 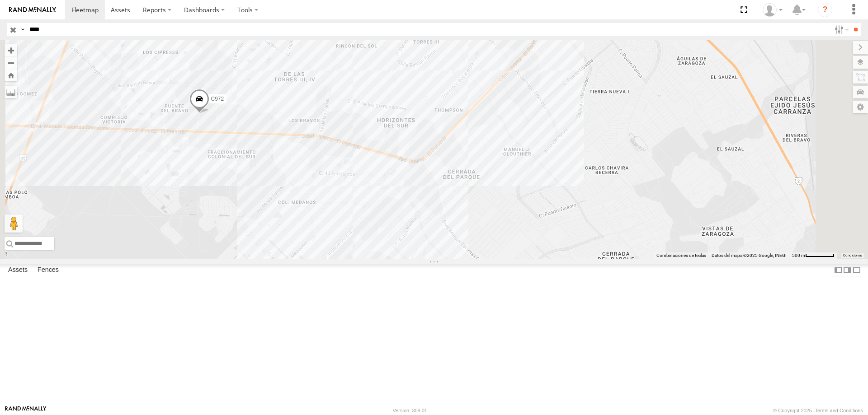 What do you see at coordinates (847, 270) in the screenshot?
I see `label: Dock Summary Table to the Right` at bounding box center [847, 270].